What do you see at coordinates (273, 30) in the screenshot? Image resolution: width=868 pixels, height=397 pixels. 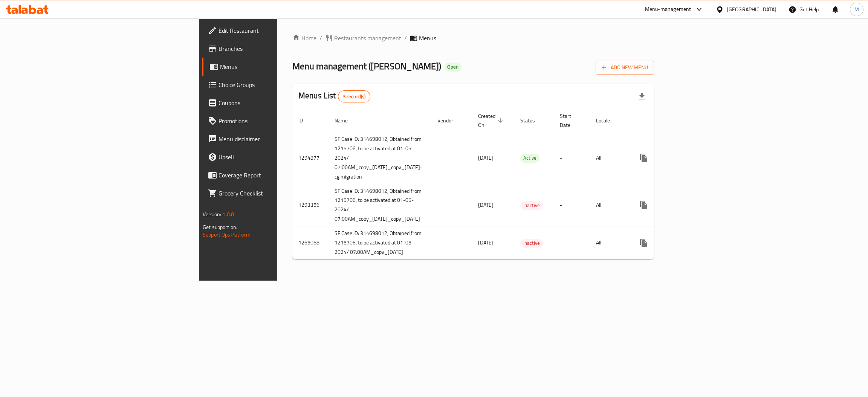 I see `a: Edit Restaurant` at bounding box center [273, 30].